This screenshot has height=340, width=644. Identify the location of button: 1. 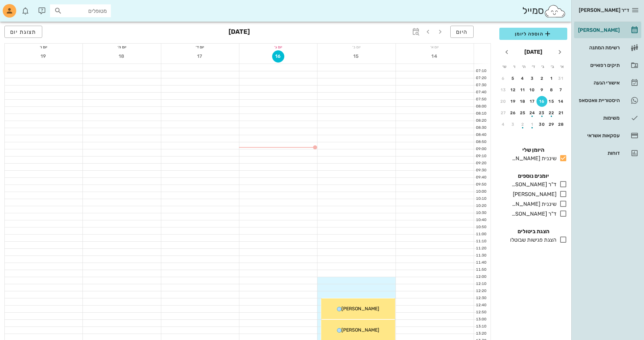
(532, 124).